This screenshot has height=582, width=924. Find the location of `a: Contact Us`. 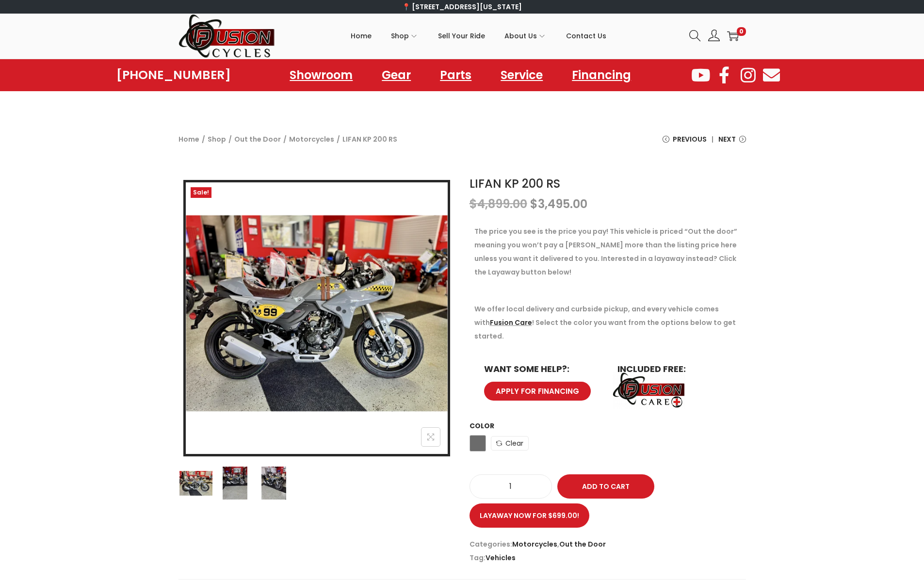

a: Contact Us is located at coordinates (586, 36).